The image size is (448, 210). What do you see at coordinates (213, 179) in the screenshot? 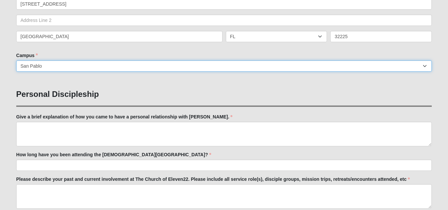
I see `label: Please describe your past and current involvement at The Church of Eleven22. Please include all s...` at bounding box center [213, 179].